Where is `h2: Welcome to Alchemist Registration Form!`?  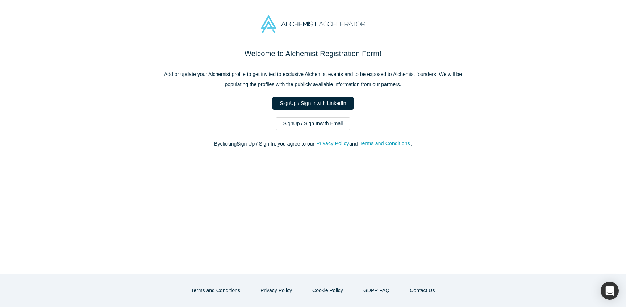 h2: Welcome to Alchemist Registration Form! is located at coordinates (313, 54).